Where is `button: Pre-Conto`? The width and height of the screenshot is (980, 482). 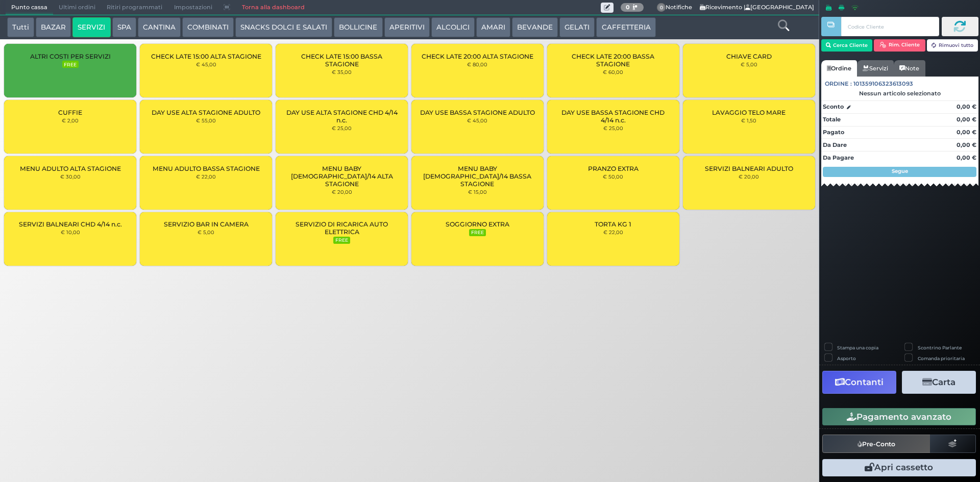
button: Pre-Conto is located at coordinates (877, 443).